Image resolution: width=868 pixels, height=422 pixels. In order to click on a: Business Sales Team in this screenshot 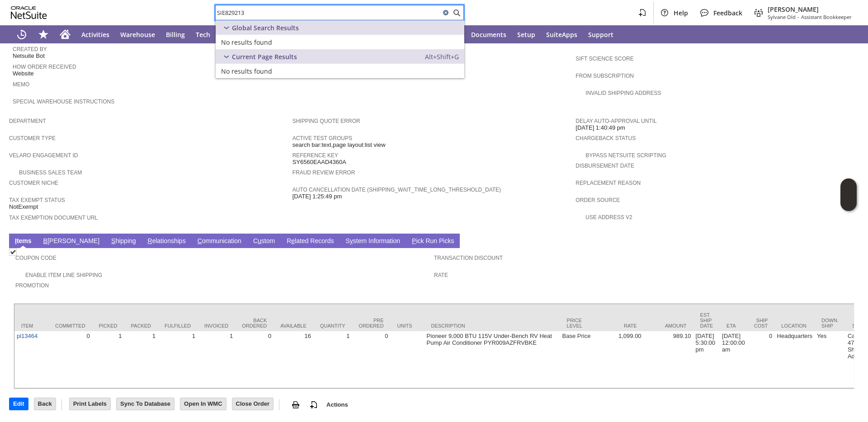, I will do `click(50, 173)`.